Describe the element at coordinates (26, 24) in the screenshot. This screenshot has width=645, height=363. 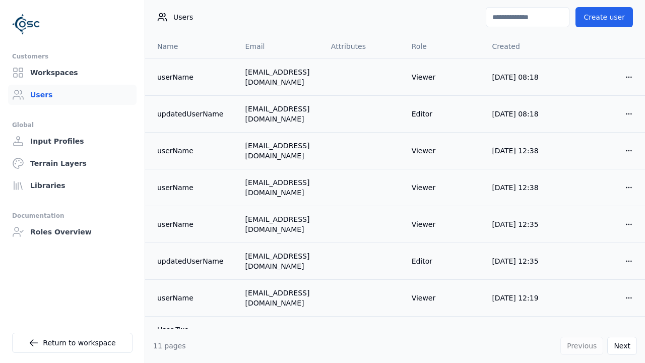
I see `img: Logo` at that location.